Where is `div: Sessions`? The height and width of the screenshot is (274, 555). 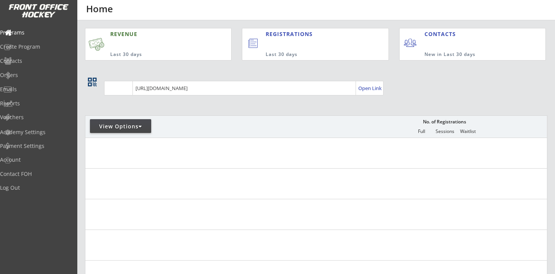
div: Sessions is located at coordinates (445, 131).